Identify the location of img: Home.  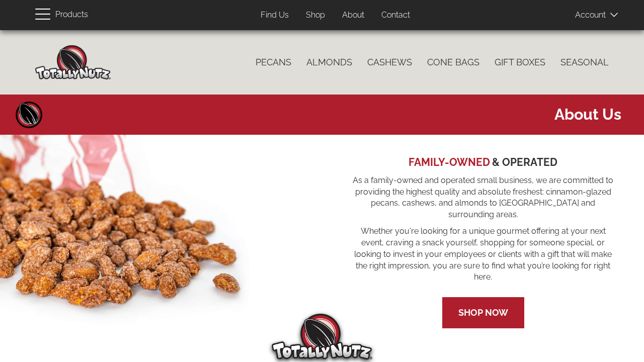
(73, 62).